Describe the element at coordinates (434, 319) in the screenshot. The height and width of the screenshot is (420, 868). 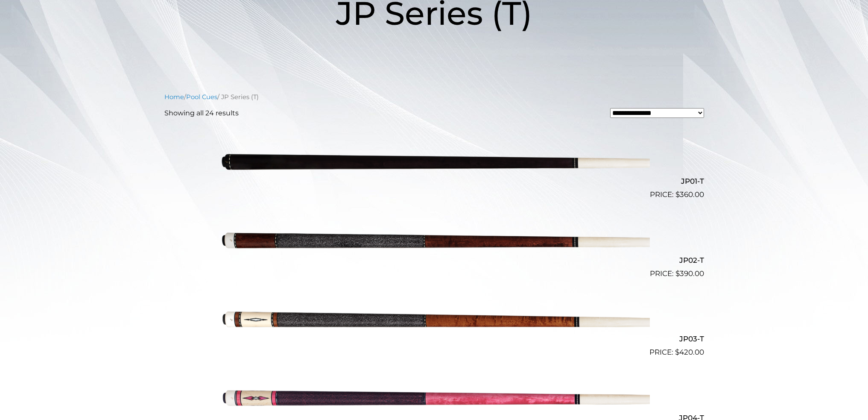
I see `img: JP03-T` at that location.